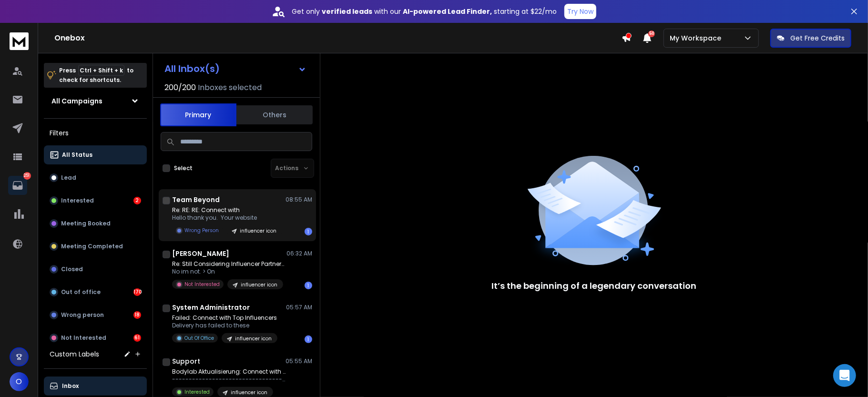  Describe the element at coordinates (96, 75) in the screenshot. I see `p: Press to check for shortcuts.` at that location.